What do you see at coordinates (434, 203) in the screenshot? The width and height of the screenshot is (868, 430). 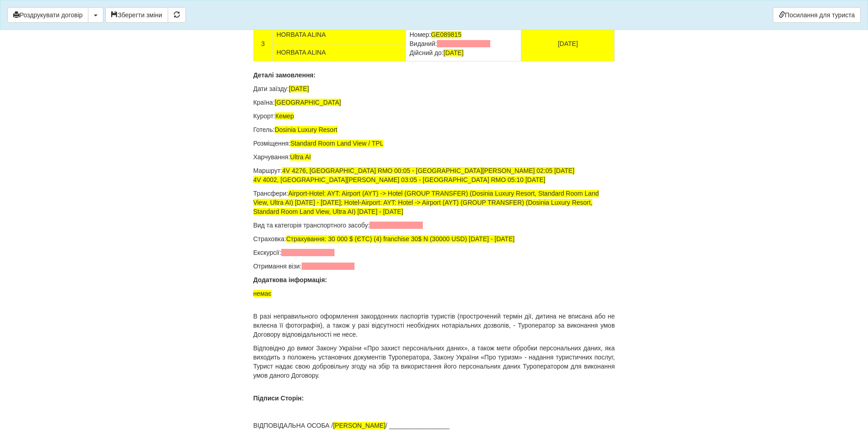 I see `p: Трансфери:` at bounding box center [434, 203].